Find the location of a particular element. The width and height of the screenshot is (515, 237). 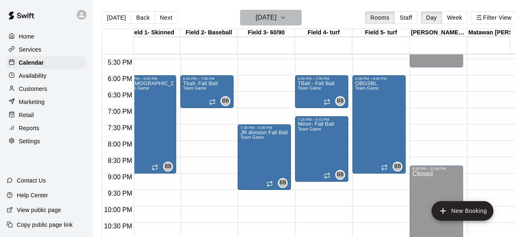

span: 9:00 PM is located at coordinates (120, 177).